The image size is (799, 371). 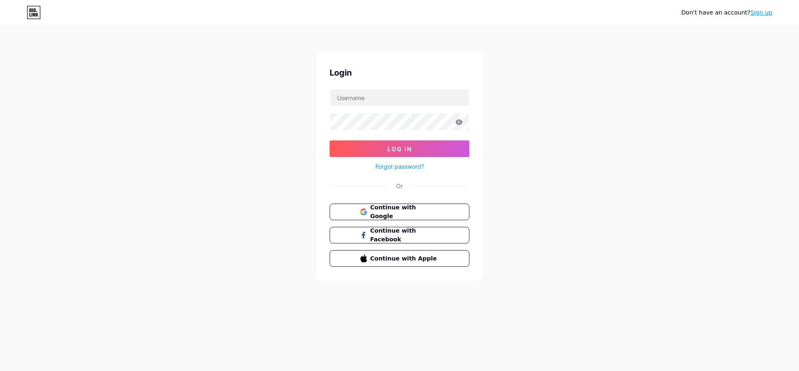 I want to click on input: Username, so click(x=399, y=98).